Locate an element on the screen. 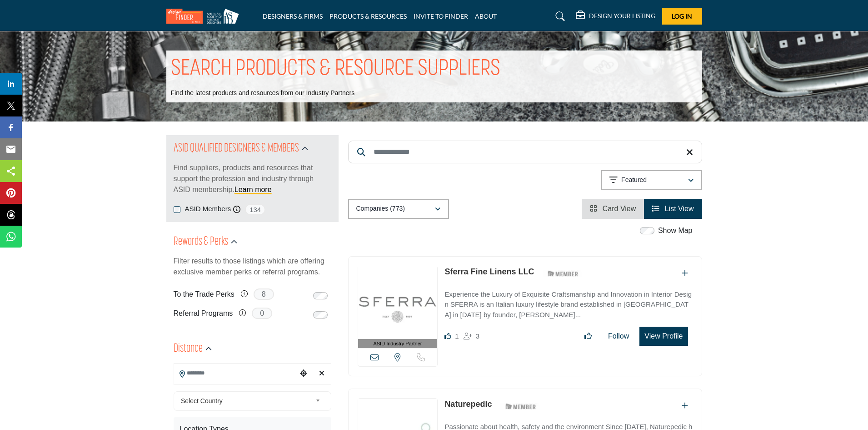  a: Learn more is located at coordinates (253, 189).